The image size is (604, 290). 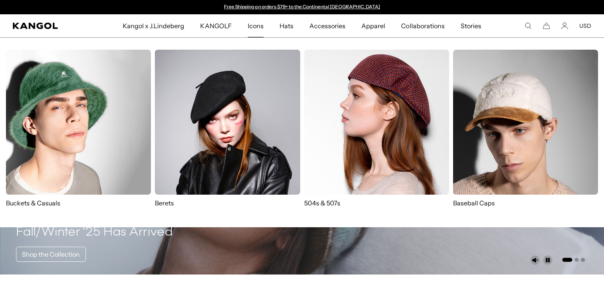 What do you see at coordinates (548, 260) in the screenshot?
I see `button: Pause` at bounding box center [548, 260].